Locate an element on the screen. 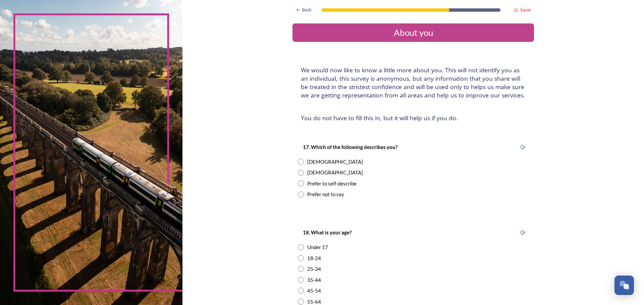 This screenshot has height=305, width=644. div: 35-44 is located at coordinates (314, 280).